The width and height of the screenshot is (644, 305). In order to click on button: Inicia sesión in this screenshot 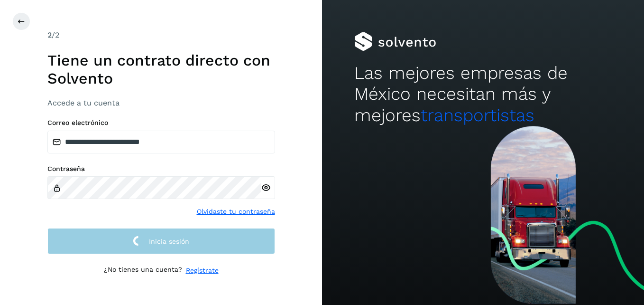, I will do `click(161, 241)`.